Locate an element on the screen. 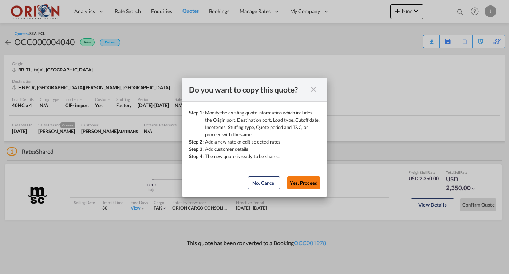  div: Step 4 : is located at coordinates (197, 156).